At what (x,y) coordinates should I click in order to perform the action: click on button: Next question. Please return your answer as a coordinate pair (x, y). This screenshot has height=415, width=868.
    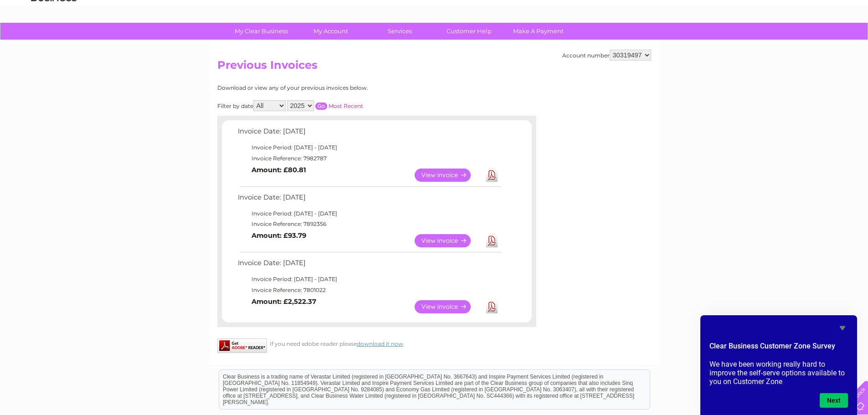
    Looking at the image, I should click on (834, 400).